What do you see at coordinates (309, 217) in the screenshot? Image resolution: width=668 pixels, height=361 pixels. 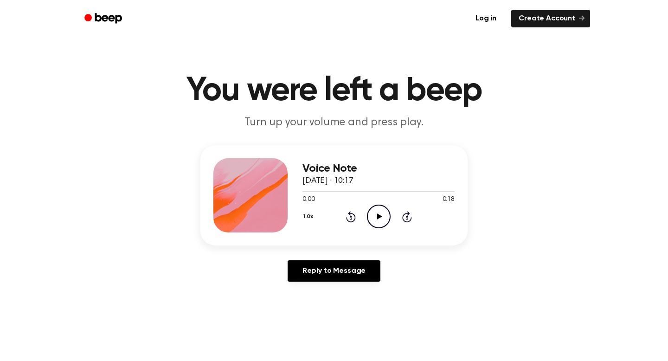 I see `button: 1.0x` at bounding box center [309, 217].